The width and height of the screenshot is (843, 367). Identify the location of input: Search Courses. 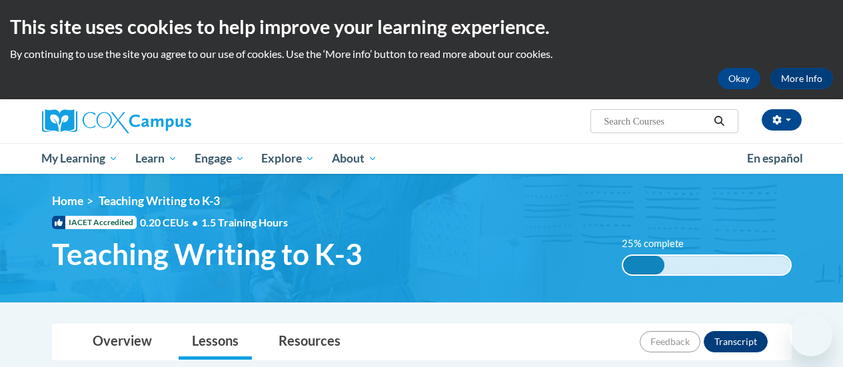
(656, 121).